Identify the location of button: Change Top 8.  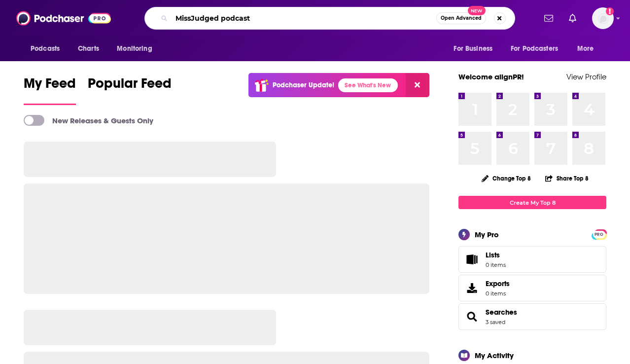
(506, 178).